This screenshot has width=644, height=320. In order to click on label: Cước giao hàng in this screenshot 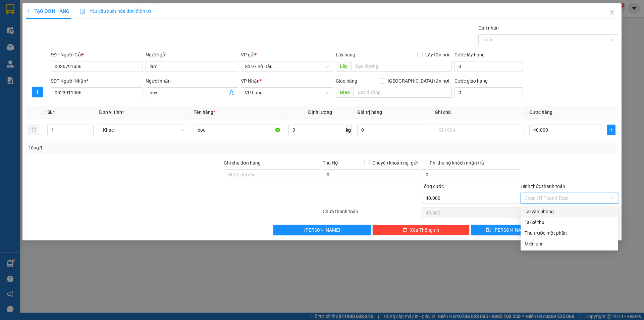, I will do `click(471, 81)`.